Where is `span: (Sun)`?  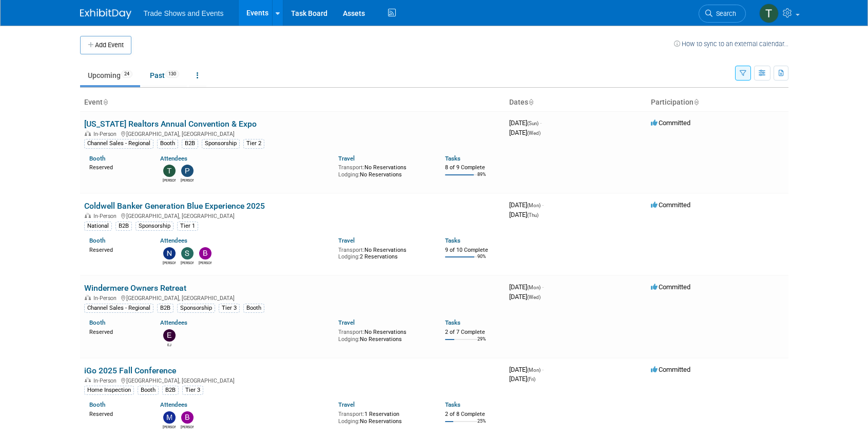
span: (Sun) is located at coordinates (533, 123).